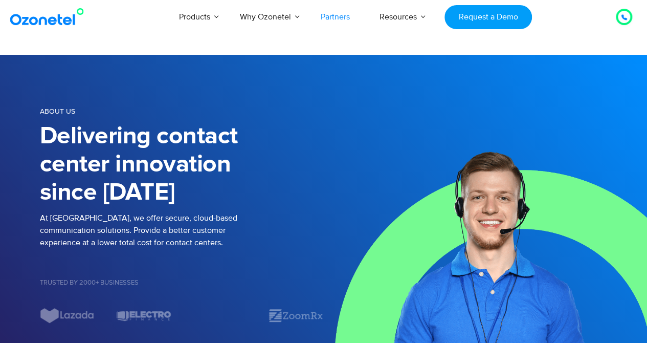 The width and height of the screenshot is (647, 343). I want to click on div: 2 / 7, so click(296, 315).